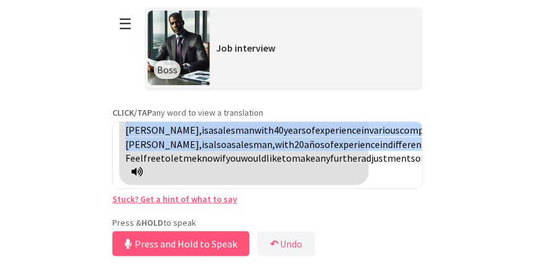 Image resolution: width=535 pixels, height=273 pixels. Describe the element at coordinates (177, 158) in the screenshot. I see `span: let` at that location.